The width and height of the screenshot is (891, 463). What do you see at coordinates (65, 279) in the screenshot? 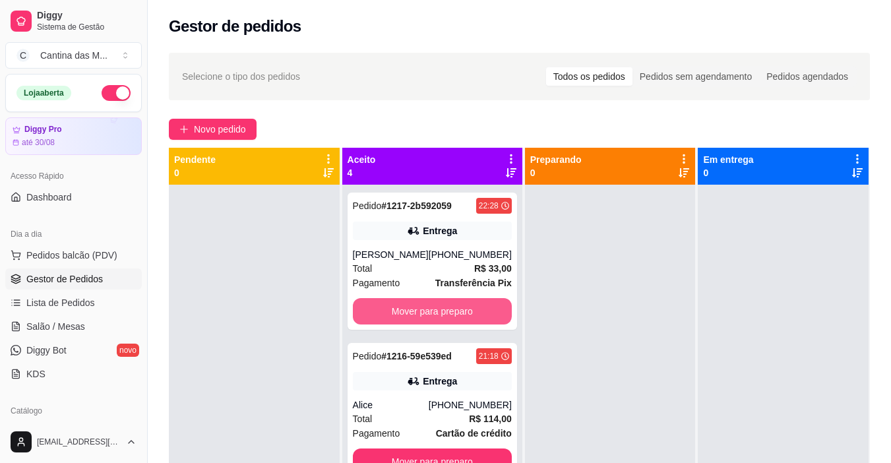
I see `span: Gestor de Pedidos` at bounding box center [65, 279].